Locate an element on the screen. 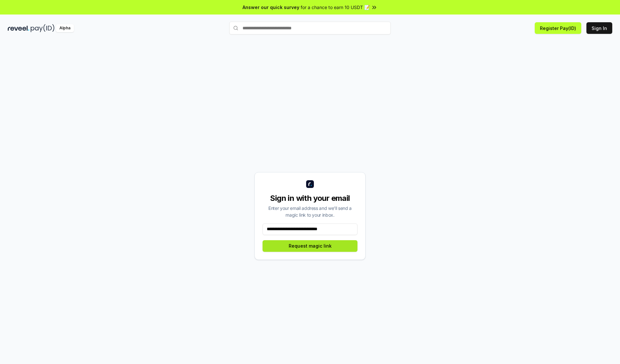 The image size is (620, 364). img: reveel_dark is located at coordinates (18, 28).